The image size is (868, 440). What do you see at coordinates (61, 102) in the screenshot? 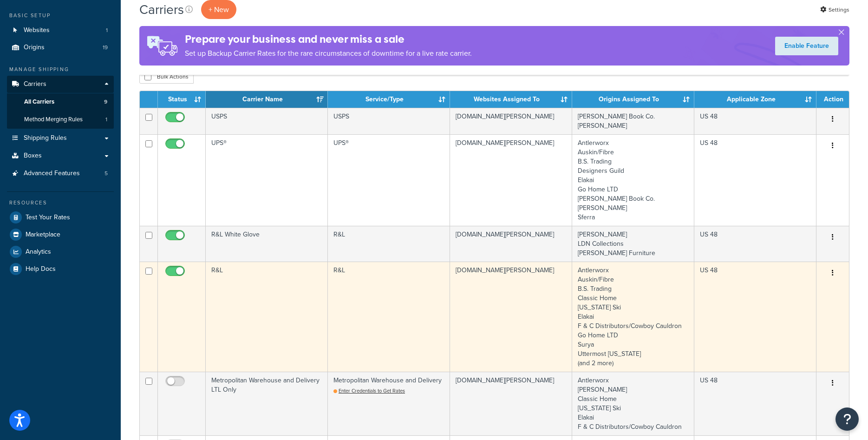
I see `li: All Carriers` at bounding box center [61, 102].